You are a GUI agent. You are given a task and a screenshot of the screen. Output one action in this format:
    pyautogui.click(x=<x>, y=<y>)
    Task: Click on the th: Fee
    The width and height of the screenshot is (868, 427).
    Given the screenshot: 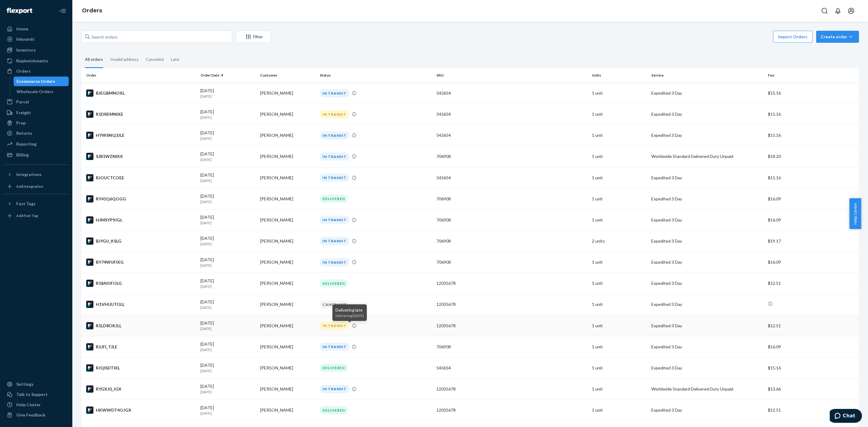 What is the action you would take?
    pyautogui.click(x=812, y=76)
    